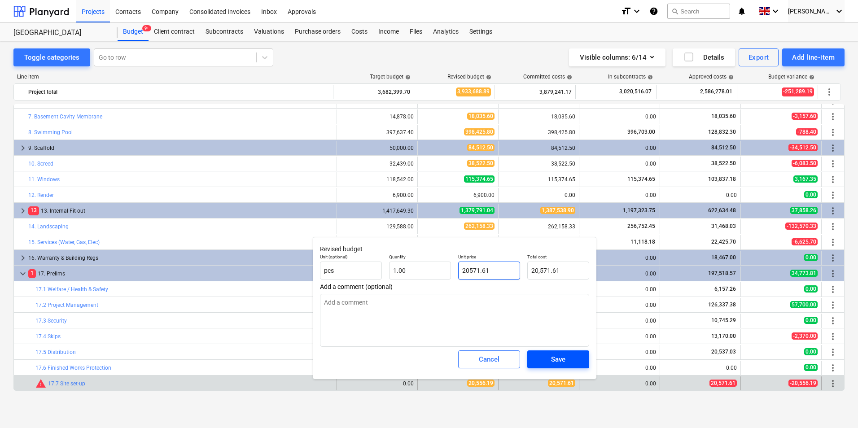  What do you see at coordinates (558, 359) in the screenshot?
I see `div: Save` at bounding box center [558, 359].